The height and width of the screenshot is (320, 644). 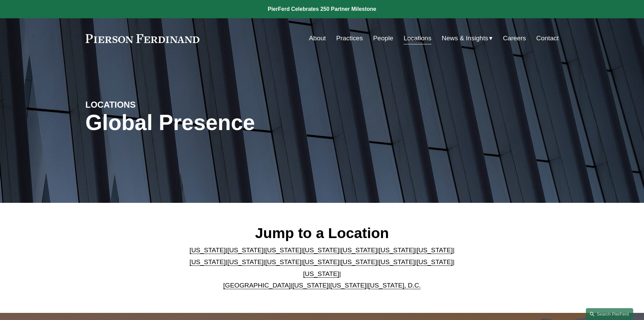 I want to click on a: Practices, so click(x=349, y=38).